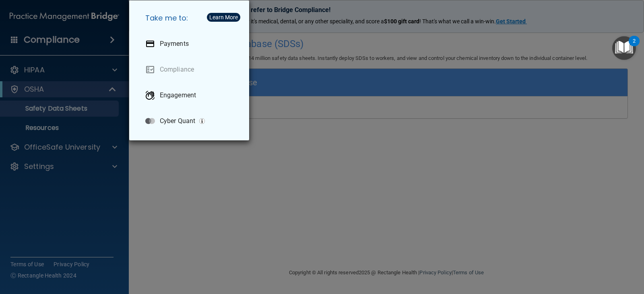  Describe the element at coordinates (191, 18) in the screenshot. I see `h5: Take me to:` at that location.